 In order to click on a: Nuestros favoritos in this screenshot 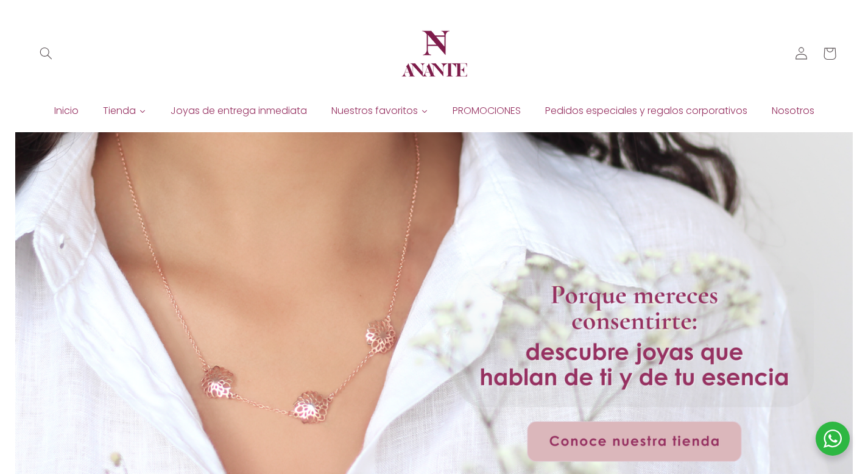, I will do `click(380, 111)`.